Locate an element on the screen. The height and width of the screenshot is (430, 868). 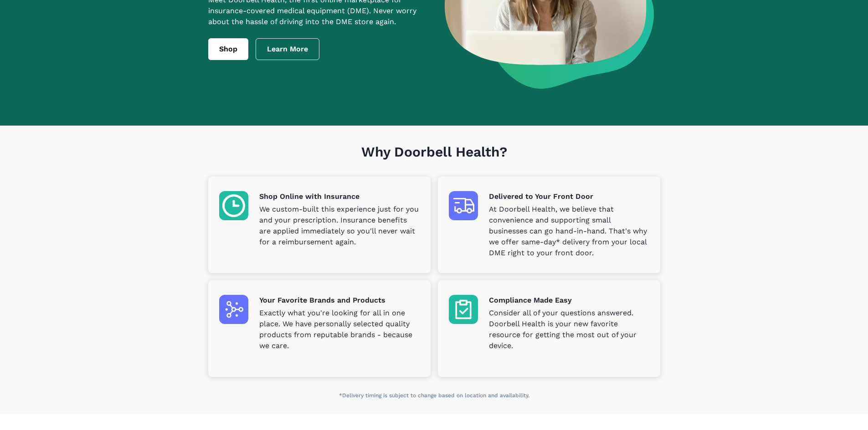
p: Compliance Made Easy is located at coordinates (569, 300).